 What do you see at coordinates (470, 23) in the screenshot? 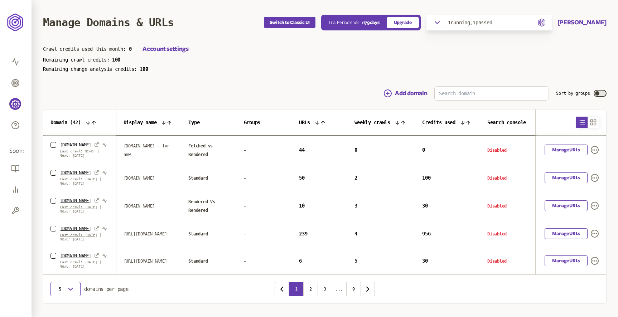
I see `span: 1 running, 1 passed` at bounding box center [470, 23].